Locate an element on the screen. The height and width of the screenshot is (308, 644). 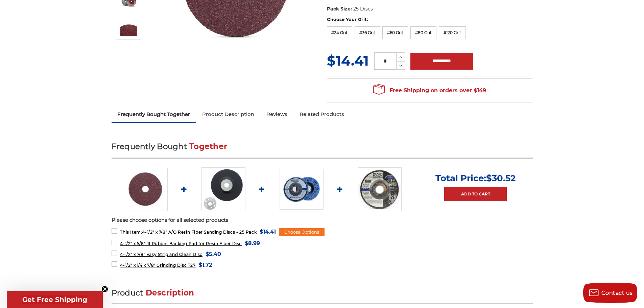
span: $30.52 is located at coordinates (501, 178).